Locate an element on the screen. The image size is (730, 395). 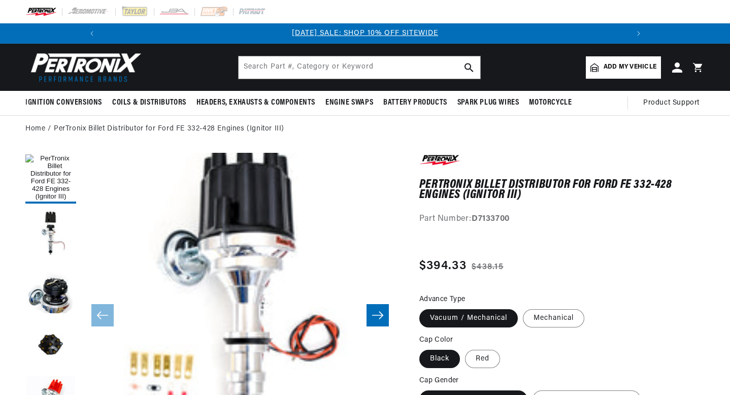
label: Black is located at coordinates (439, 359).